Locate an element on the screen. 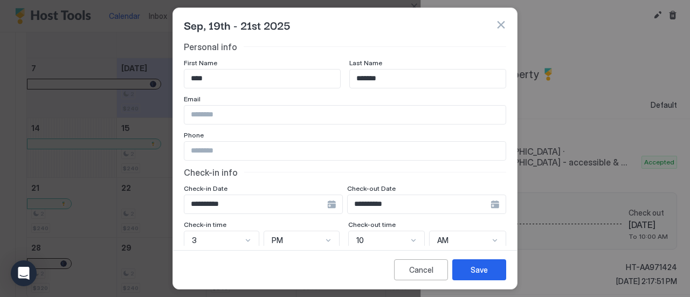 Image resolution: width=690 pixels, height=297 pixels. span: Check-in info is located at coordinates (211, 172).